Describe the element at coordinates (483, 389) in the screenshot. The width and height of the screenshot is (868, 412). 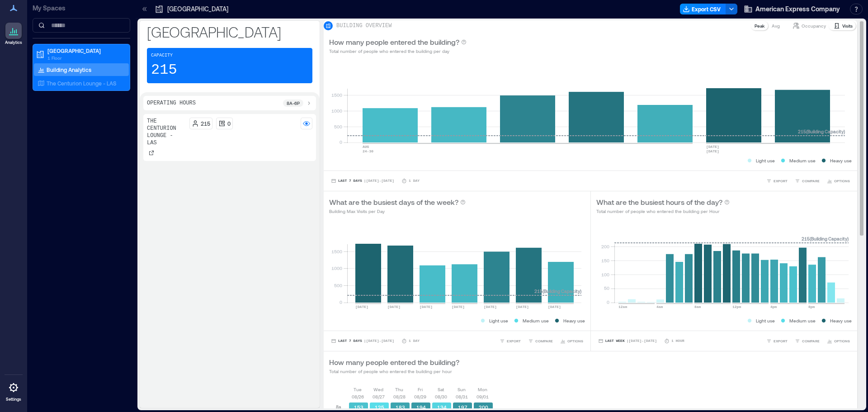
I see `p: Mon` at that location.